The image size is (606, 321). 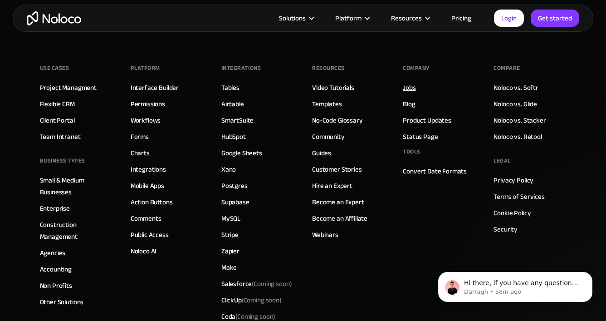 I want to click on a: Product Updates, so click(x=427, y=120).